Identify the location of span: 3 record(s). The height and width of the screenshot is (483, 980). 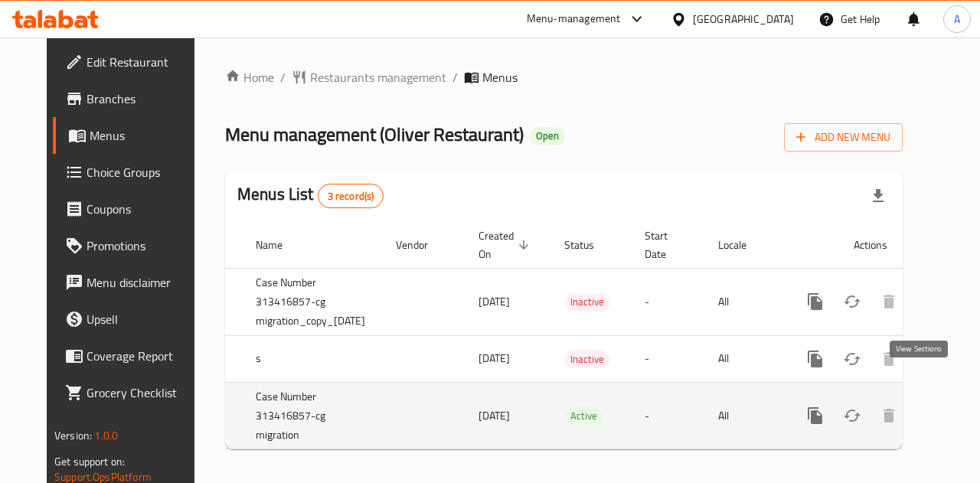
(350, 196).